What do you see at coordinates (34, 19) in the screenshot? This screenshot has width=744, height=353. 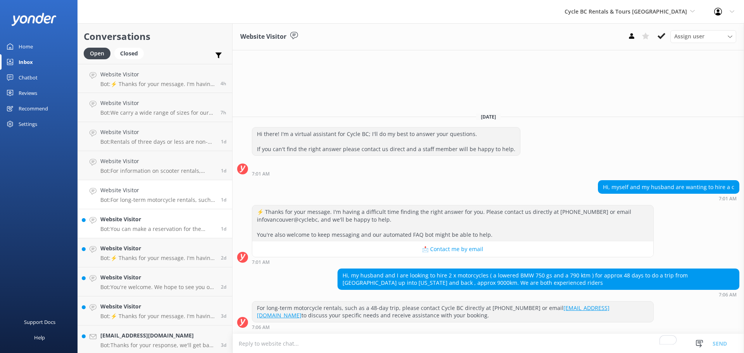 I see `img: yonder-white-logo.png` at bounding box center [34, 19].